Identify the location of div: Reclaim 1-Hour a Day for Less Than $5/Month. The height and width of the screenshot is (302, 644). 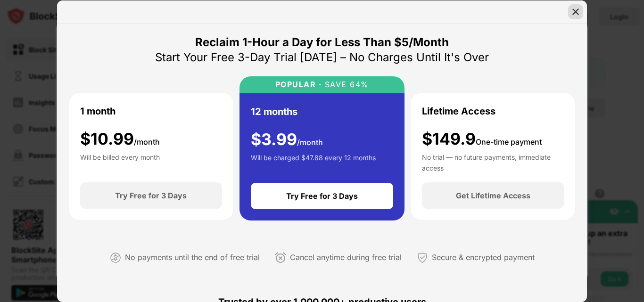
(322, 42).